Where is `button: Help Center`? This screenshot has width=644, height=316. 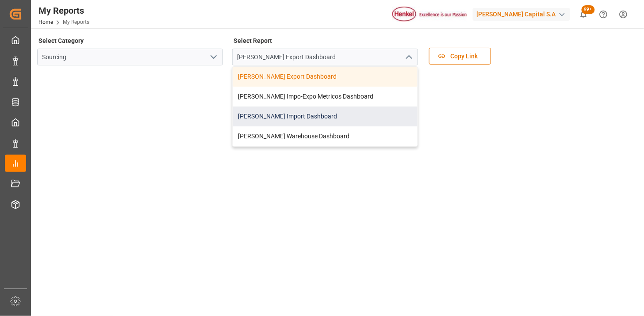
button: Help Center is located at coordinates (603, 14).